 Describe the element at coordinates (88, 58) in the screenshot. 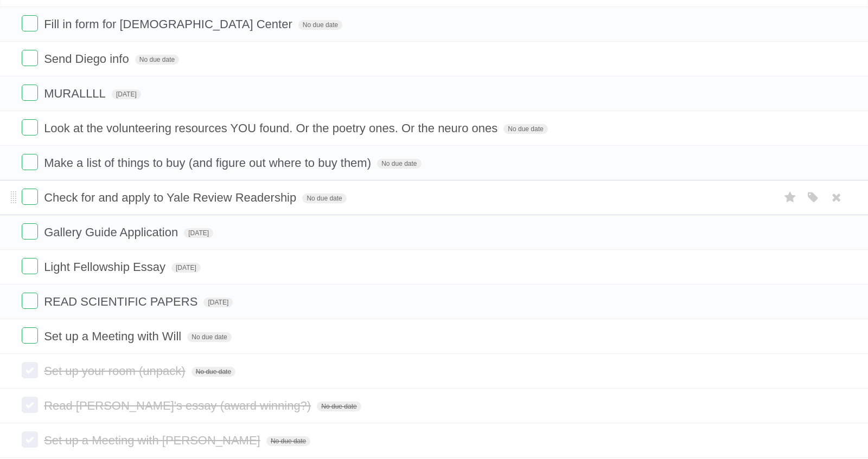

I see `span: Send Diego info` at that location.